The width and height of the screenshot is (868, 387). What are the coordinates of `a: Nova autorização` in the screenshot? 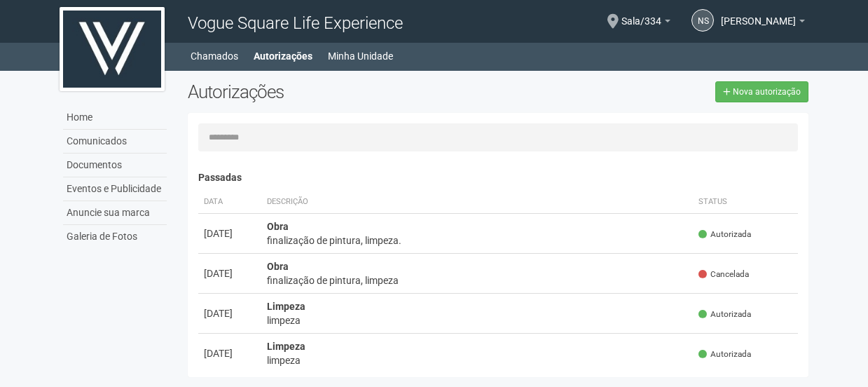 It's located at (762, 92).